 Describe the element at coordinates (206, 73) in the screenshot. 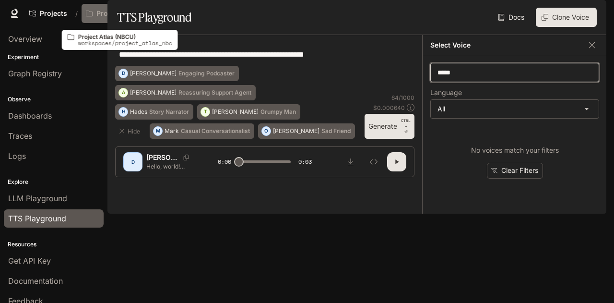

I see `p: Engaging Podcaster` at that location.